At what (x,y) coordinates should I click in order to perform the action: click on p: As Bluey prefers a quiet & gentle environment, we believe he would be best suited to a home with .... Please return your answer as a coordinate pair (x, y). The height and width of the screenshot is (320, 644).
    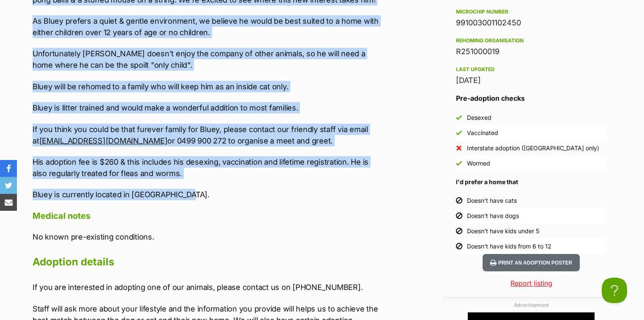
    Looking at the image, I should click on (207, 27).